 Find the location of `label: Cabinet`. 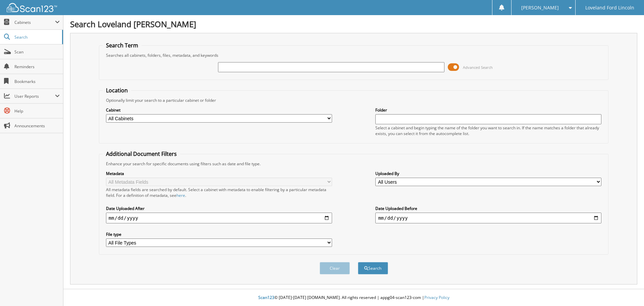

label: Cabinet is located at coordinates (219, 110).